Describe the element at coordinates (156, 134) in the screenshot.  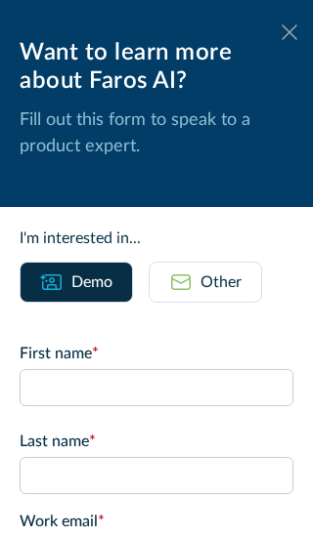
I see `p: Fill out this form to speak to a product expert.` at that location.